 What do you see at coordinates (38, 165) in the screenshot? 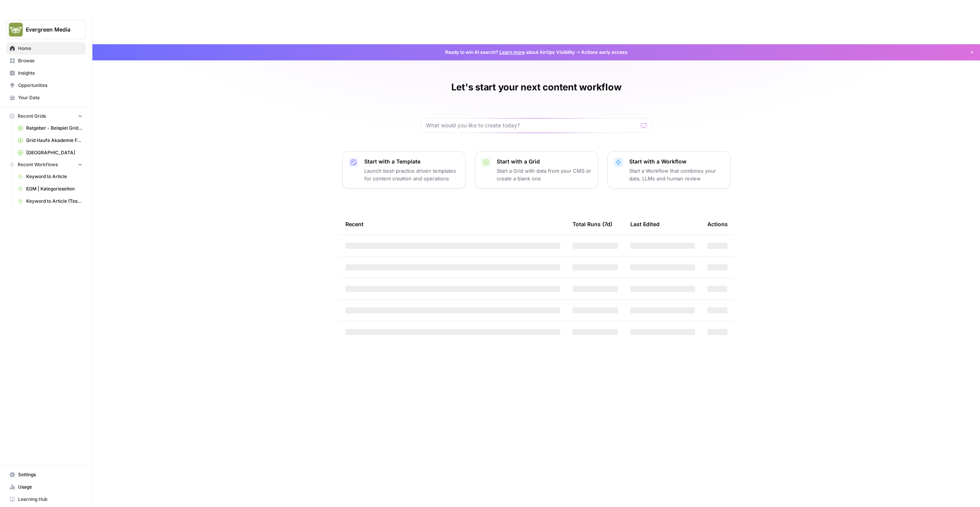
I see `span: Recent Workflows` at bounding box center [38, 165].